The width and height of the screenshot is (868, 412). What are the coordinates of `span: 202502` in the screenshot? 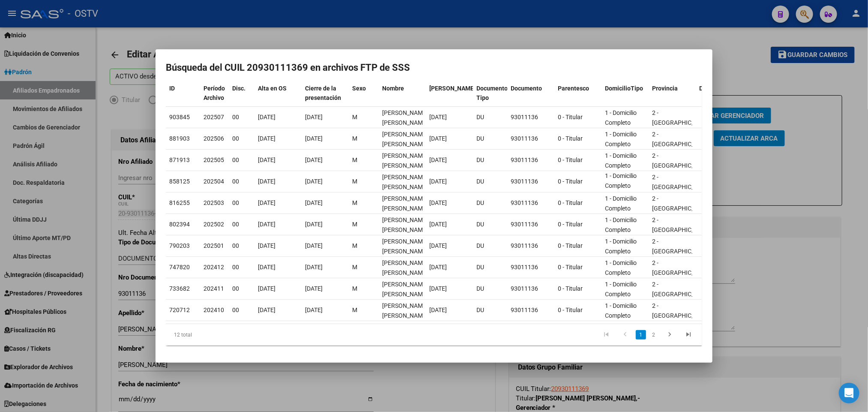 It's located at (214, 224).